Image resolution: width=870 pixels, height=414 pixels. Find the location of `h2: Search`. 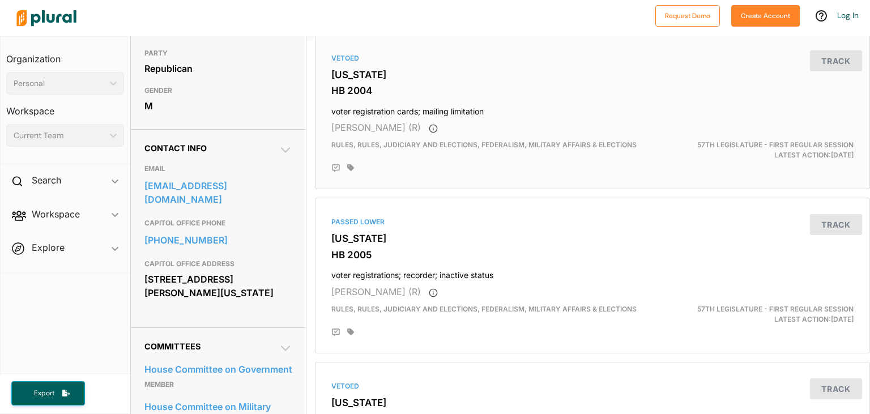

h2: Search is located at coordinates (46, 180).